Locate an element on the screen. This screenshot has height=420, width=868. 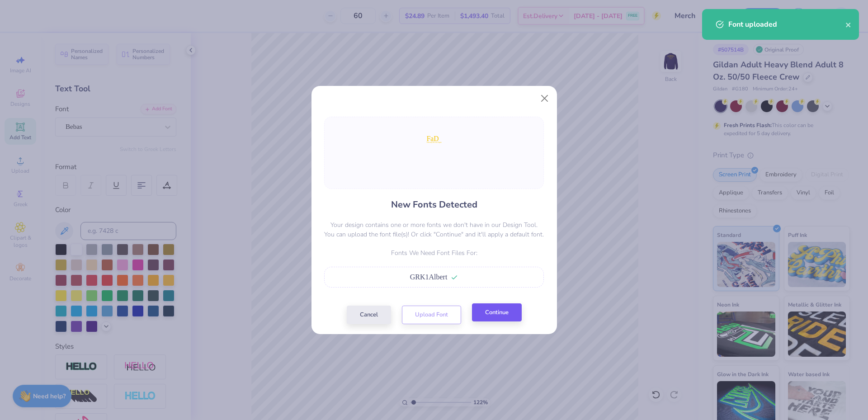
div: Font uploaded is located at coordinates (786, 24).